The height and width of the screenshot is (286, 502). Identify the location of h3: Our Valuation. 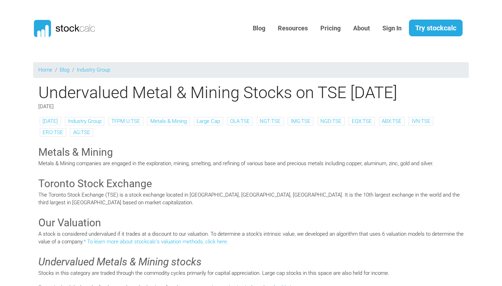
(251, 222).